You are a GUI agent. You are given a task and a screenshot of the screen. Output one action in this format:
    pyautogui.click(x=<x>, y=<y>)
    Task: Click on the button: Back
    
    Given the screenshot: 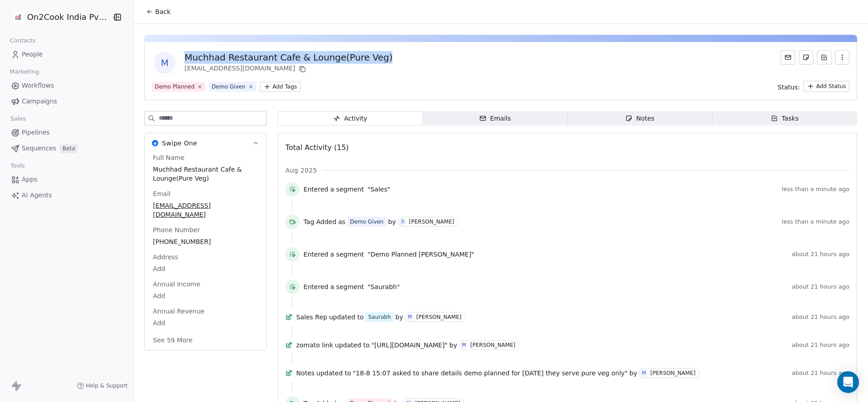 What is the action you would take?
    pyautogui.click(x=158, y=12)
    